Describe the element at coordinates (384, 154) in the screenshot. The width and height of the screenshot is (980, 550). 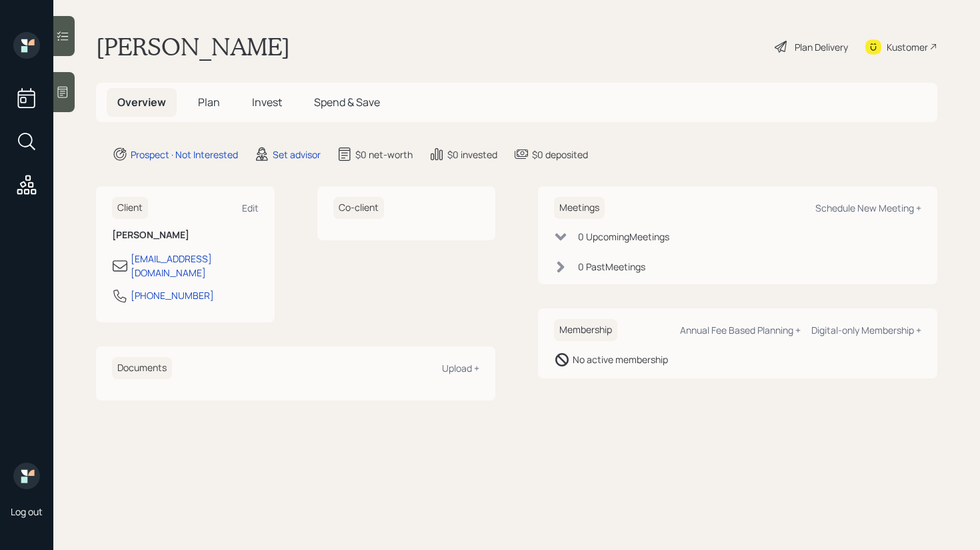
I see `div: $0 net-worth` at that location.